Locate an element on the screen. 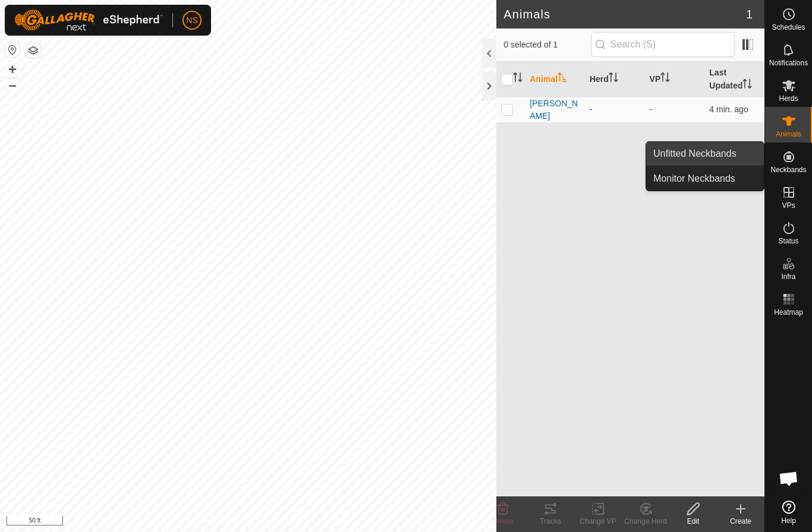  h2: Animals is located at coordinates (624, 14).